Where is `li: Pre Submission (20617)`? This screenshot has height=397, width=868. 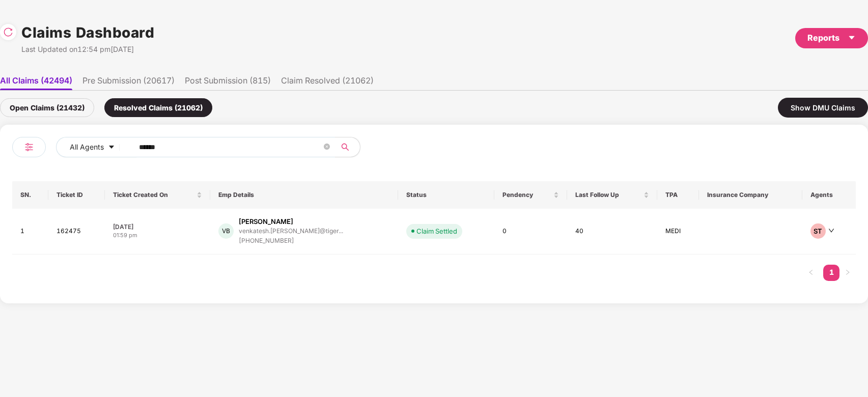 li: Pre Submission (20617) is located at coordinates (128, 82).